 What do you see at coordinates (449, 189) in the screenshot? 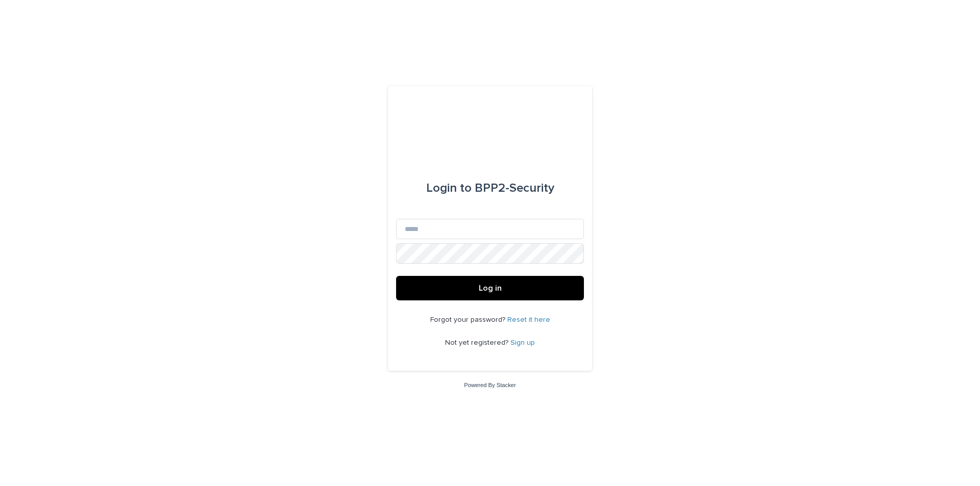
I see `span: Login to` at bounding box center [449, 189].